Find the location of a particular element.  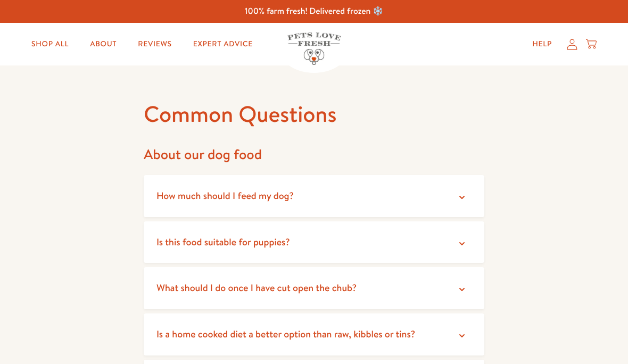

img: Pets Love Fresh is located at coordinates (314, 49).